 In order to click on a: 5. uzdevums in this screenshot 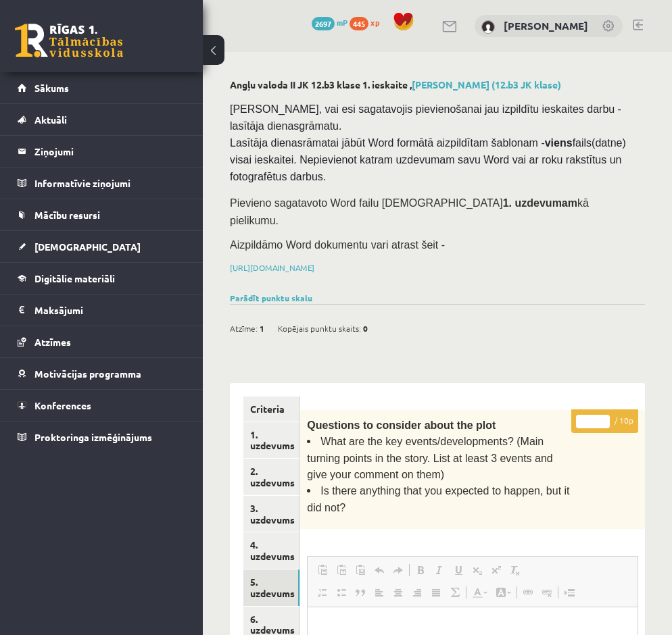, I will do `click(271, 588)`.